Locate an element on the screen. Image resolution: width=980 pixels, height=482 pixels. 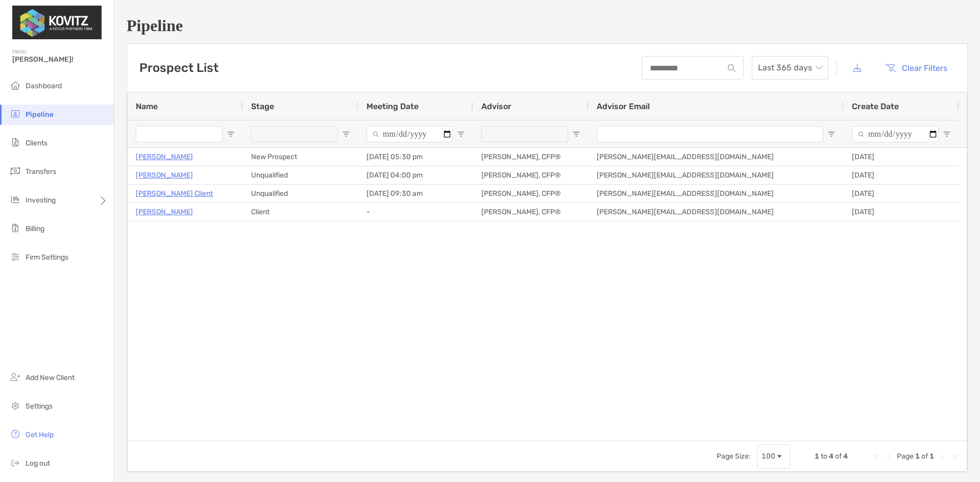
img: logout icon is located at coordinates (16, 463).